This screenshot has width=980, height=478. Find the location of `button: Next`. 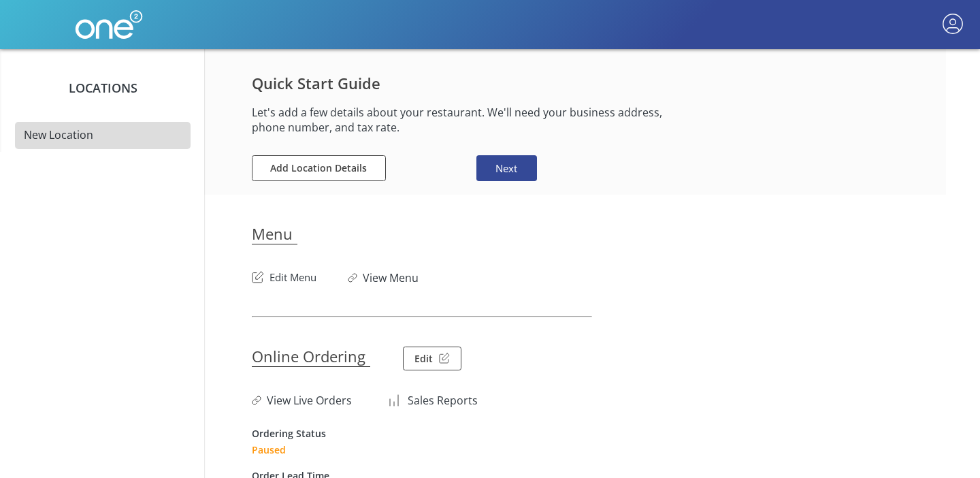

button: Next is located at coordinates (506, 168).